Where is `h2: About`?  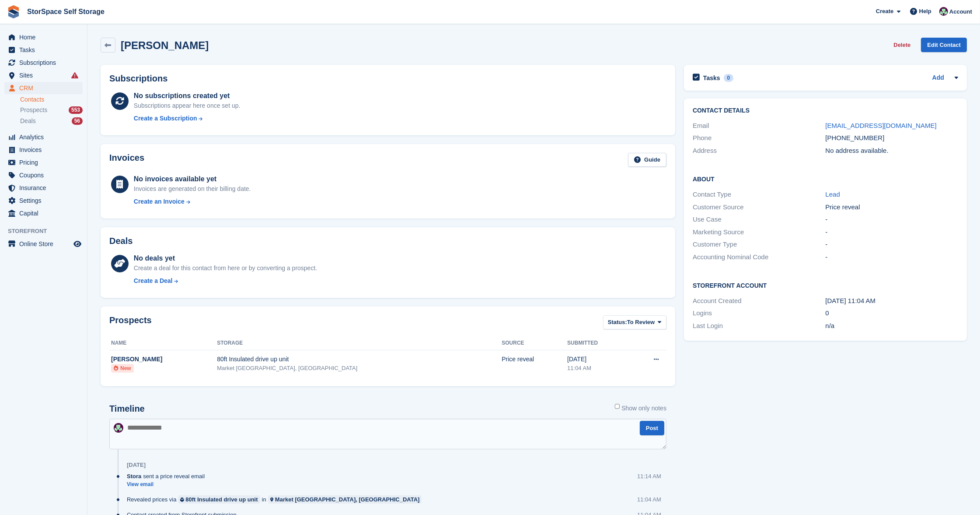
h2: About is located at coordinates (826, 178).